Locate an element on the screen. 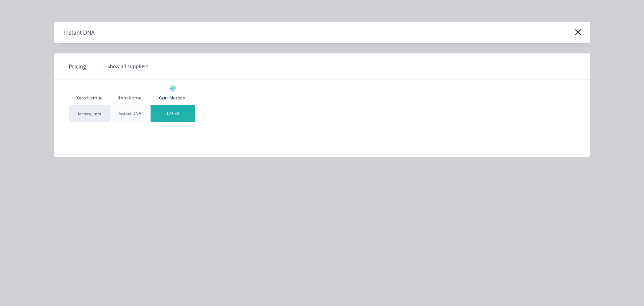 The width and height of the screenshot is (644, 306). div: Xero Item # is located at coordinates (89, 98).